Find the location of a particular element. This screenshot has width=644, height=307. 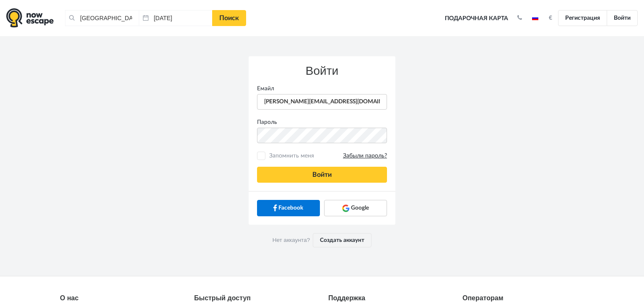

span: Facebook is located at coordinates (290, 208).